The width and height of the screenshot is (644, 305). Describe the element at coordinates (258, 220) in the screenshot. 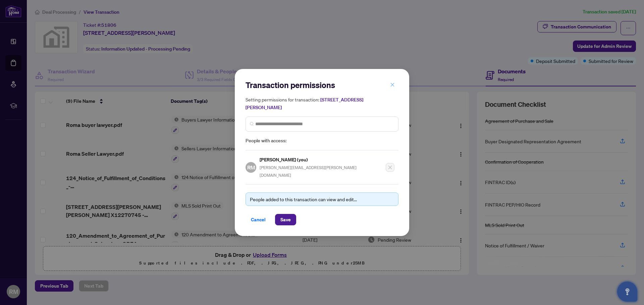

I see `span: Cancel` at that location.